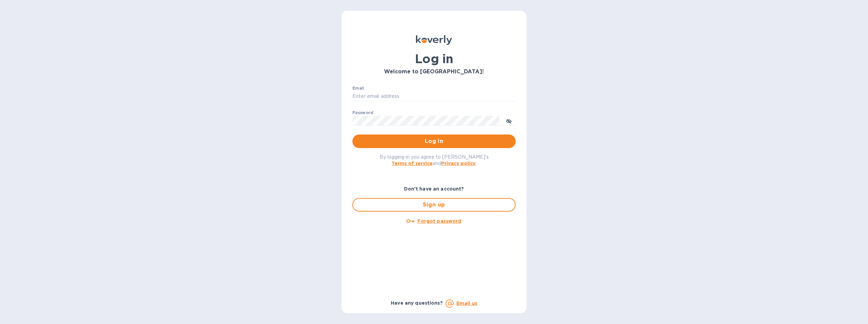 The image size is (868, 324). What do you see at coordinates (434, 40) in the screenshot?
I see `img: Koverly` at bounding box center [434, 40].